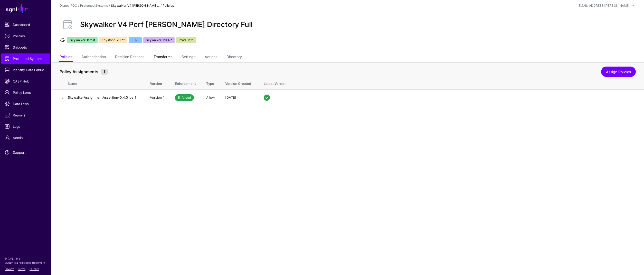  Describe the element at coordinates (104, 98) in the screenshot. I see `h4: SkywalkerAssignmentAssertion-0.4.0_perf` at that location.